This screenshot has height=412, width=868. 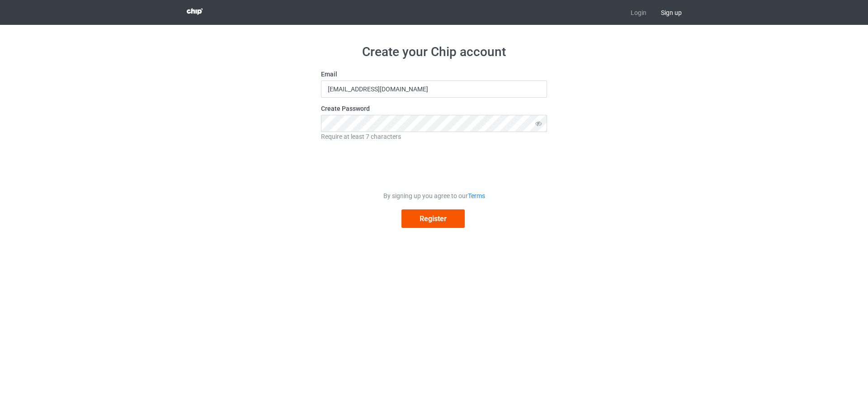 What do you see at coordinates (476, 196) in the screenshot?
I see `a: Terms` at bounding box center [476, 196].